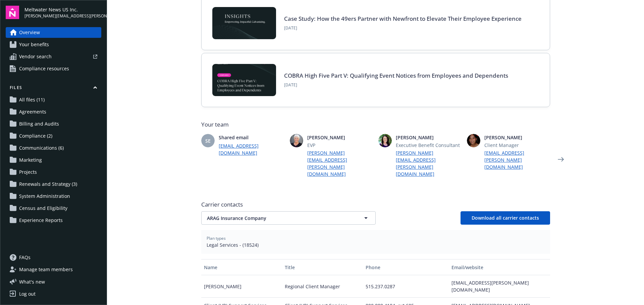 The image size is (644, 305). What do you see at coordinates (53, 209) in the screenshot?
I see `a: Census and Eligibility` at bounding box center [53, 209].